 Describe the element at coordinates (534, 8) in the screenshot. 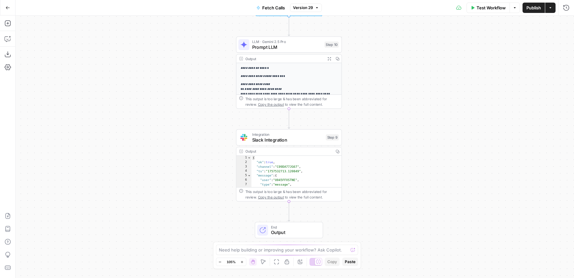

I see `button: Publish` at that location.